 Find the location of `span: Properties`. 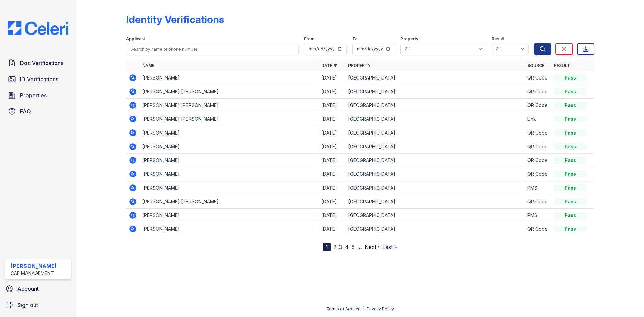

span: Properties is located at coordinates (33, 95).